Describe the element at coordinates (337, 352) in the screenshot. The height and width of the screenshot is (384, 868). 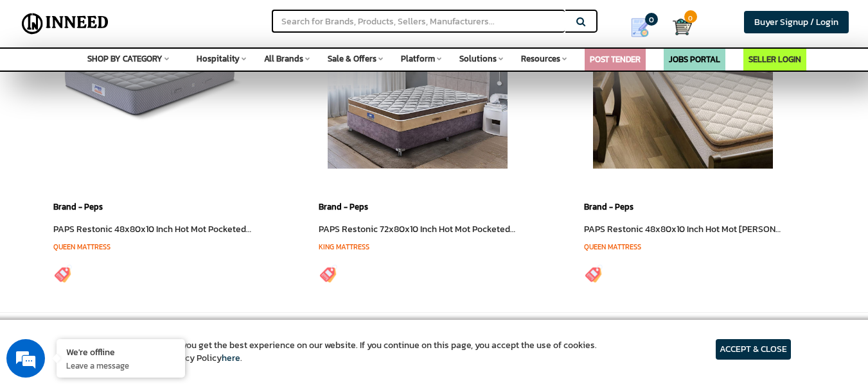
I see `article: We use cookies to ensure you get the best experience on our website. If you continue on this page...` at that location.